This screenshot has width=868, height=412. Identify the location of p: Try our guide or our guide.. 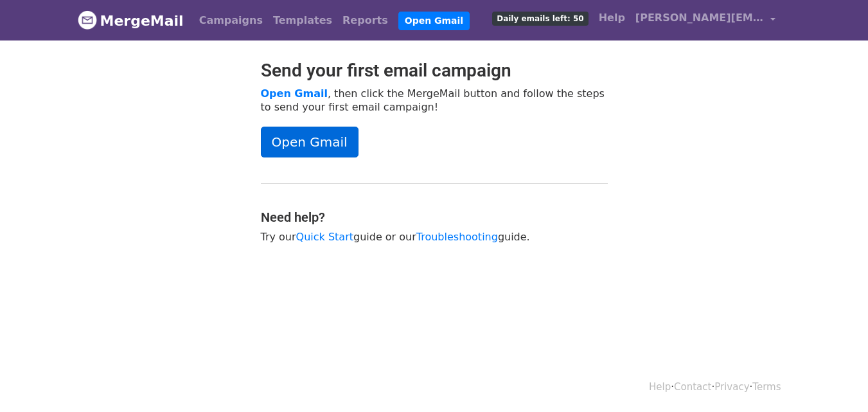
(434, 237).